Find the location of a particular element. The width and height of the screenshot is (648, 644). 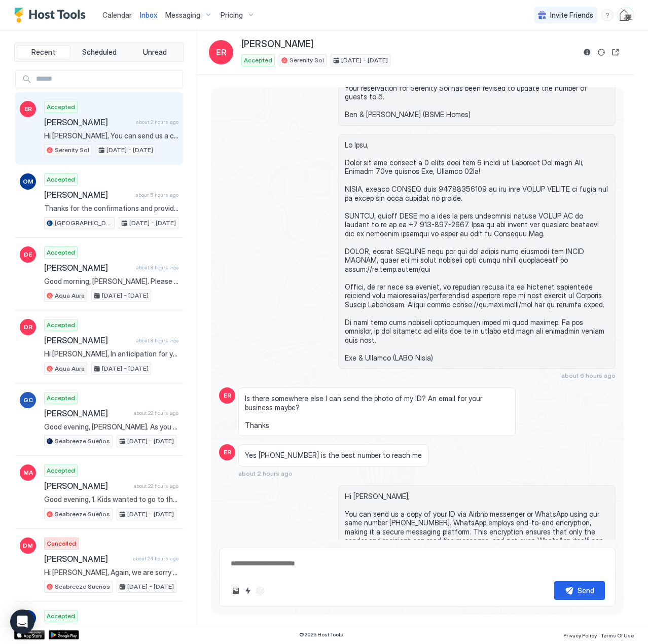

span: Invite Friends is located at coordinates (572, 15).